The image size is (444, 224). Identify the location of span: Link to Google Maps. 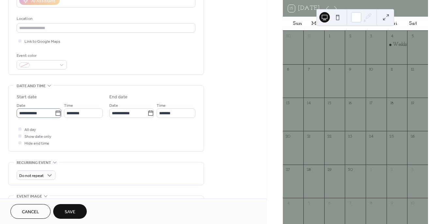
(42, 41).